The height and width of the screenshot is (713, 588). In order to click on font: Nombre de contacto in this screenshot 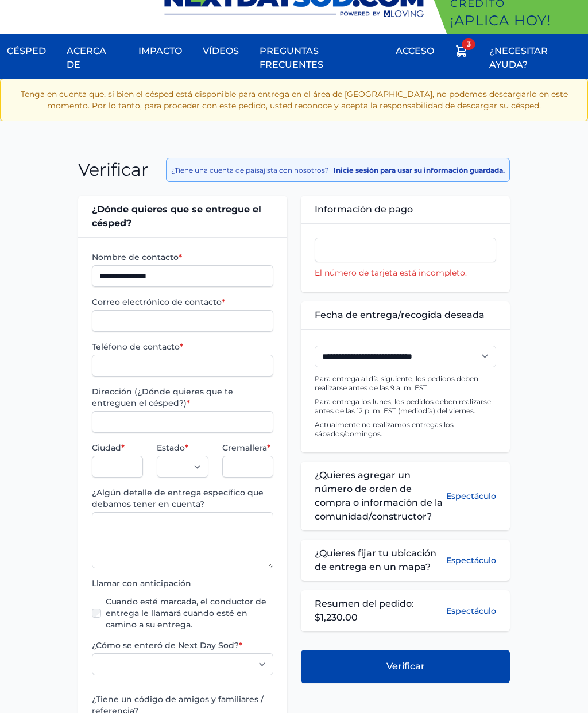, I will do `click(135, 257)`.